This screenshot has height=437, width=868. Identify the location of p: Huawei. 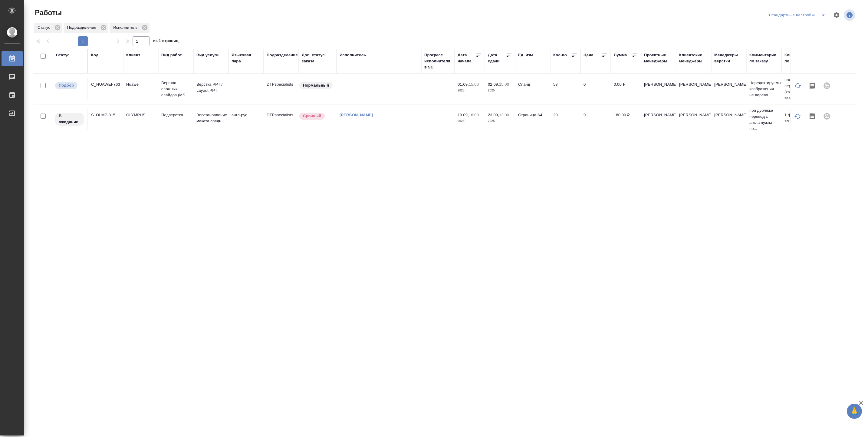
(141, 85).